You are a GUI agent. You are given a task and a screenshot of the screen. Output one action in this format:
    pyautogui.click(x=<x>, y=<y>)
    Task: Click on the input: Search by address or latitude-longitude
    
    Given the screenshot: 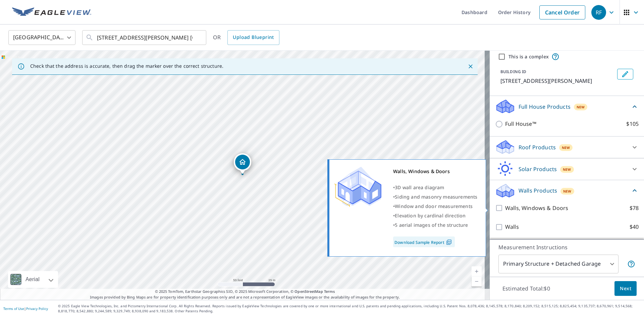 What is the action you would take?
    pyautogui.click(x=145, y=38)
    